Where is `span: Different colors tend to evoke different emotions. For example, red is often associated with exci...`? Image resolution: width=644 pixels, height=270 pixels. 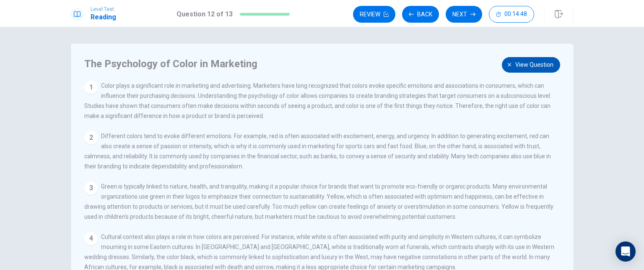 span: Different colors tend to evoke different emotions. For example, red is often associated with exci... is located at coordinates (317, 151).